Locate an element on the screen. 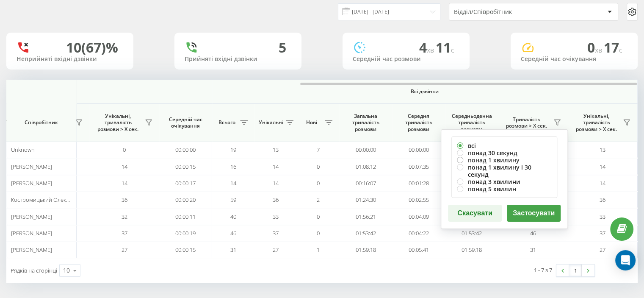 The height and width of the screenshot is (298, 644). span: Унікальні is located at coordinates (271, 123).